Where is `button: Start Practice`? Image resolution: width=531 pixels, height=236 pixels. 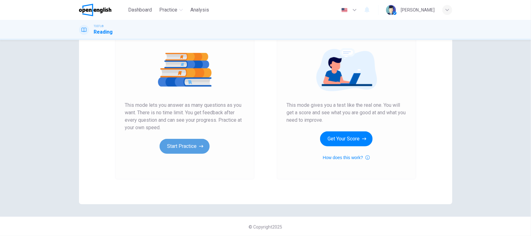 button: Start Practice is located at coordinates (185, 146).